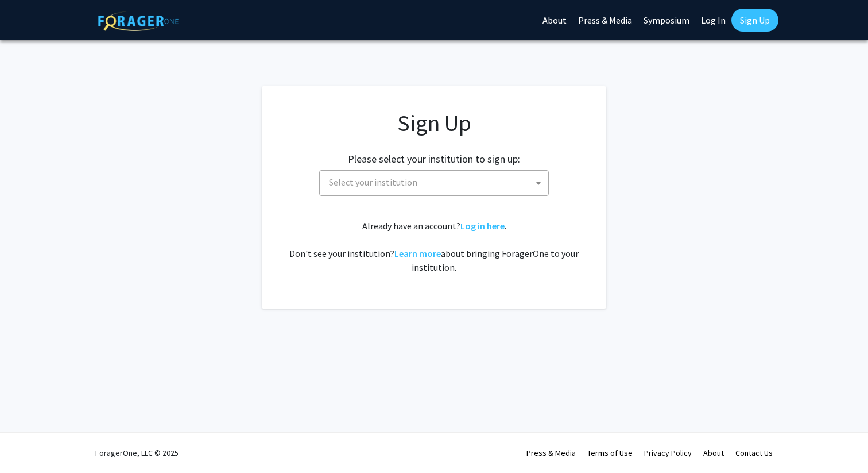 The width and height of the screenshot is (868, 473). What do you see at coordinates (482, 226) in the screenshot?
I see `a: Log in here` at bounding box center [482, 226].